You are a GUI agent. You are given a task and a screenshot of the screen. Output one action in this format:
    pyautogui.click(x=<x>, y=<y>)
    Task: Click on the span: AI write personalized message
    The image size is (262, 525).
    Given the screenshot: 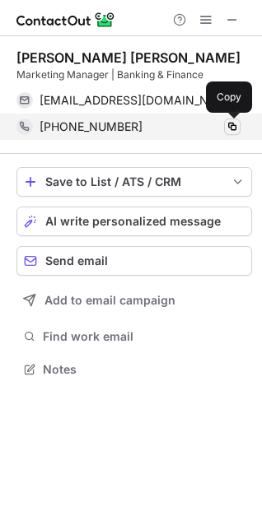 What is the action you would take?
    pyautogui.click(x=133, y=221)
    